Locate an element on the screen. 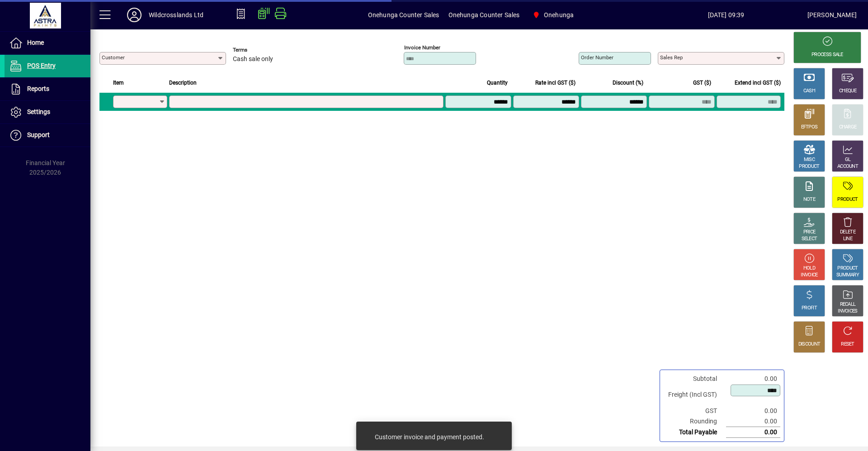  mat-label: Order number is located at coordinates (597, 58).